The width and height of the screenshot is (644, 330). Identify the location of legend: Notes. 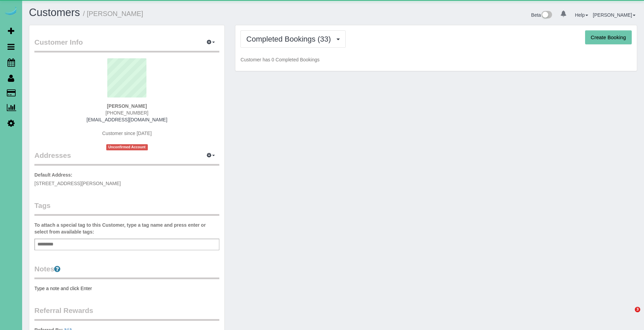
(127, 271).